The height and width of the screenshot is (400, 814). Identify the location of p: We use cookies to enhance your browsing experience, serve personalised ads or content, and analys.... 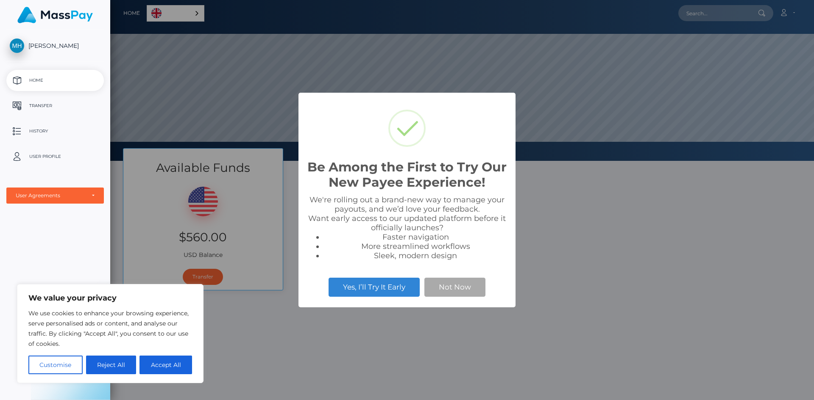
(110, 329).